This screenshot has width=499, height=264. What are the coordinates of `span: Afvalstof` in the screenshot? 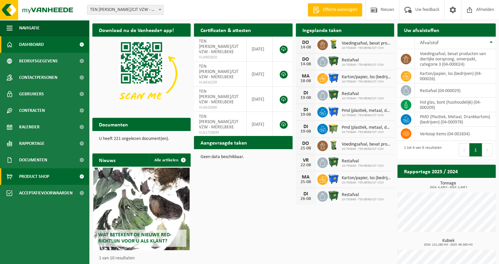 It's located at (429, 43).